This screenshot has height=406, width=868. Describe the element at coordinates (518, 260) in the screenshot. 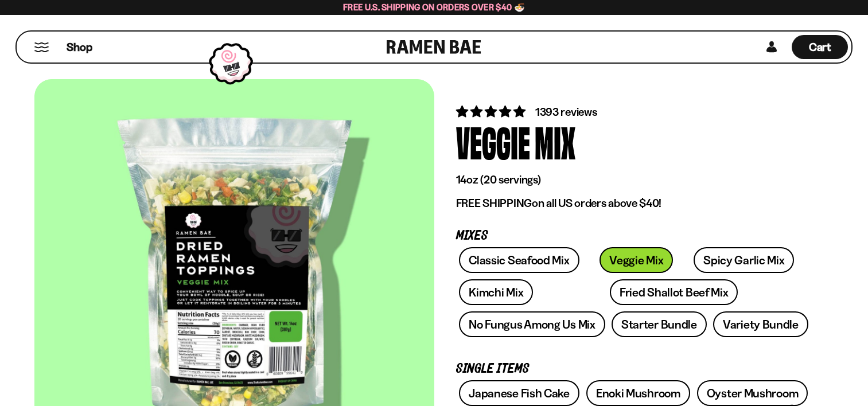

I see `a: Classic Seafood Mix` at that location.